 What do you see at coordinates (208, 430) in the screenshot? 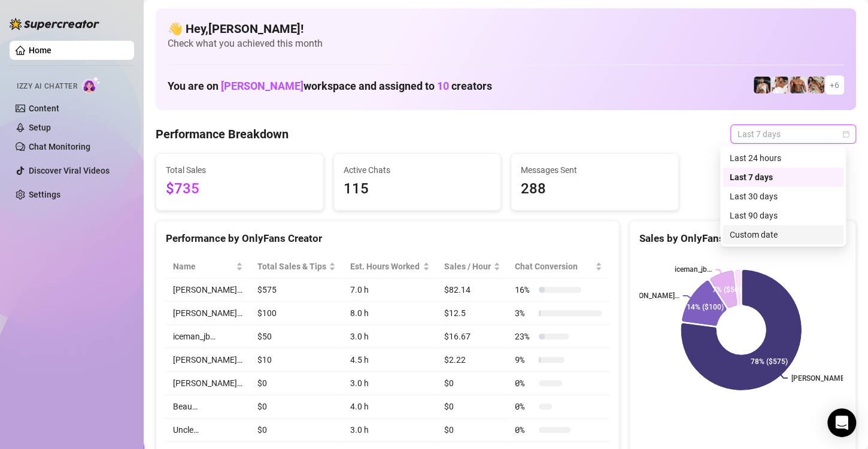
I see `td: Uncle…` at bounding box center [208, 430].